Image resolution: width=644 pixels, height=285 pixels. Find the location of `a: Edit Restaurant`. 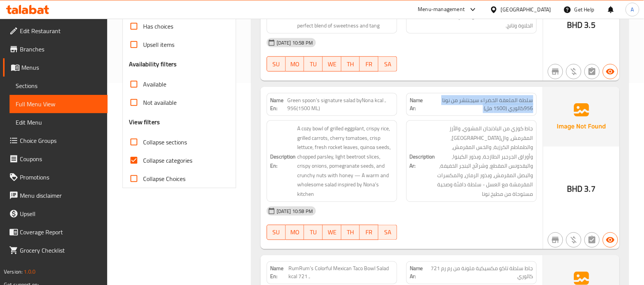

a: Edit Restaurant is located at coordinates (55, 31).